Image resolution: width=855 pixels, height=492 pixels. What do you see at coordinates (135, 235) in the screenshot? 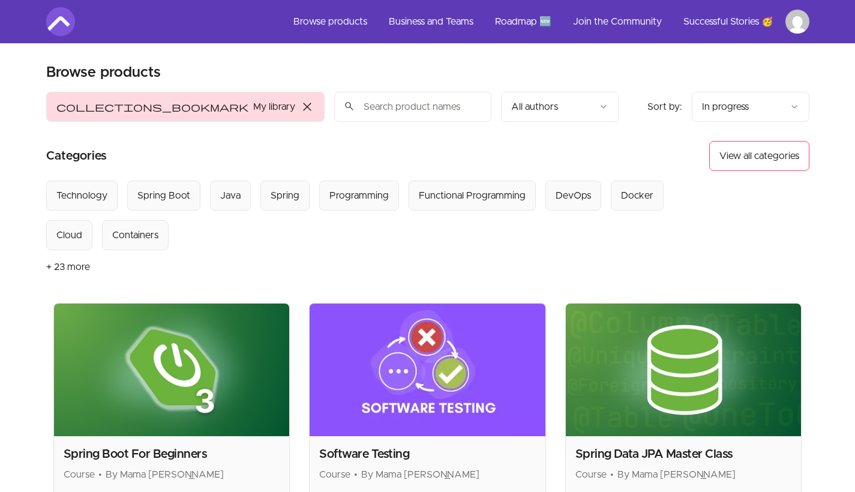
I see `div: Containers` at bounding box center [135, 235].